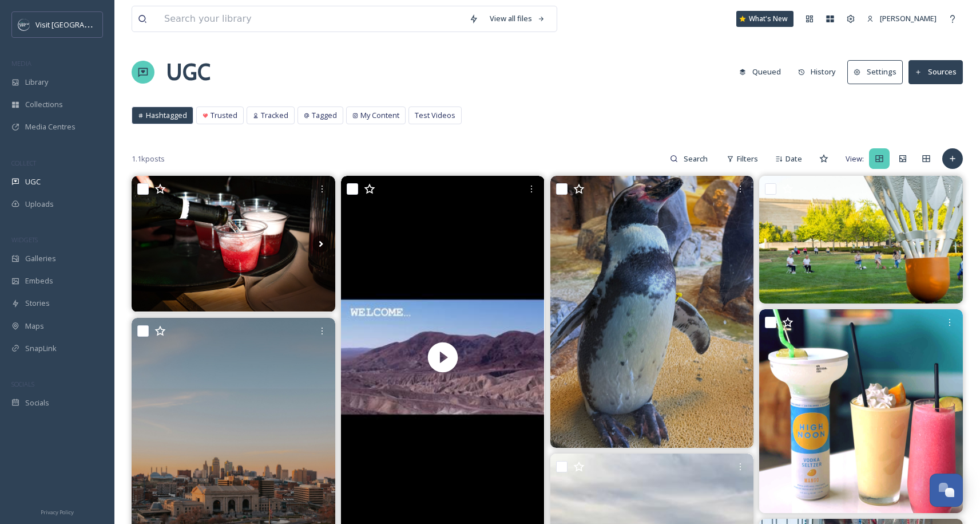  Describe the element at coordinates (861, 239) in the screenshot. I see `img: Whether you have children who are going back to school, or the promise of cooler weather is makin...` at that location.